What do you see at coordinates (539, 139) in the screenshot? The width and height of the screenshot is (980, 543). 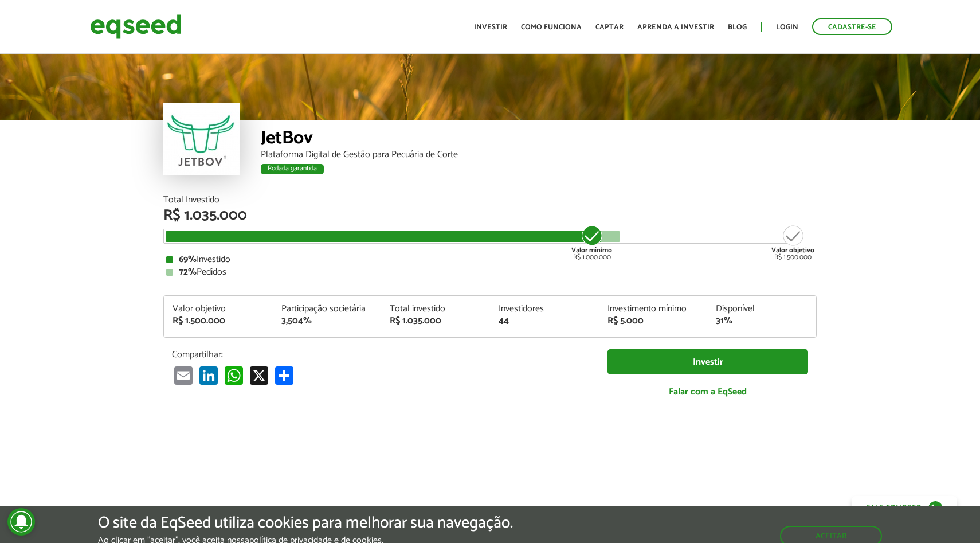 I see `div: JetBov` at bounding box center [539, 139].